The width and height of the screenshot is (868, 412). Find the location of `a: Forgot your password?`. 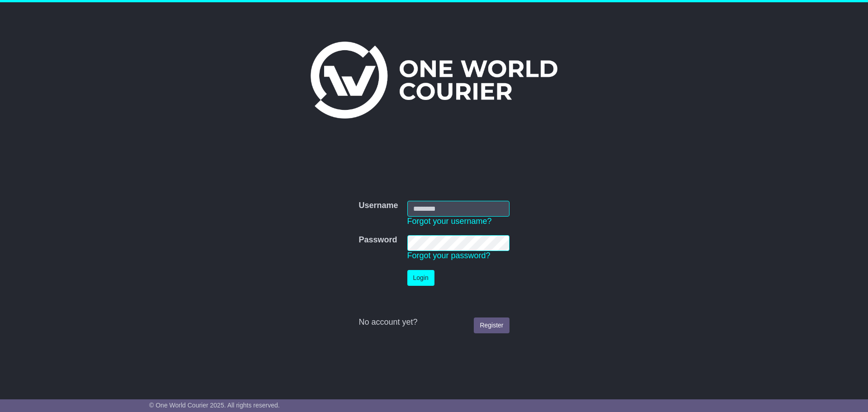

a: Forgot your password? is located at coordinates (449, 255).